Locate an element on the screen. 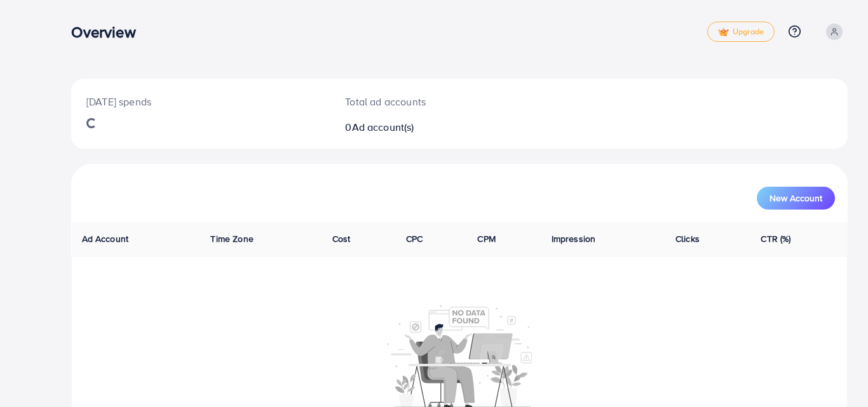 The height and width of the screenshot is (407, 868). h3: Overview is located at coordinates (108, 32).